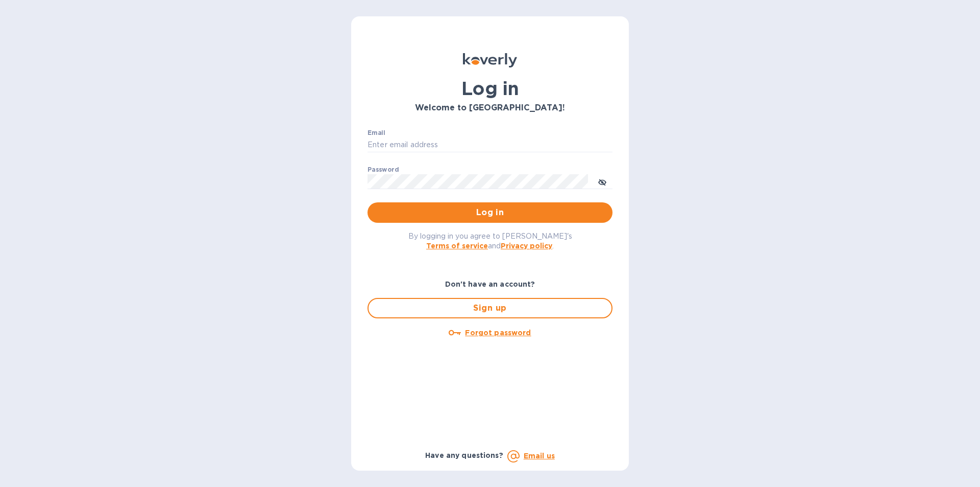 The width and height of the screenshot is (980, 487). What do you see at coordinates (490, 212) in the screenshot?
I see `span: Log in` at bounding box center [490, 212].